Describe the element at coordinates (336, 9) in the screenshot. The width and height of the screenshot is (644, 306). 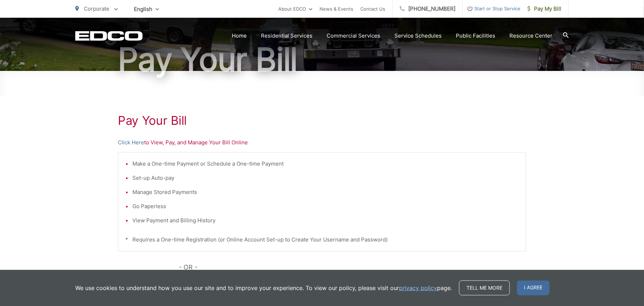
I see `a: News & Events` at that location.